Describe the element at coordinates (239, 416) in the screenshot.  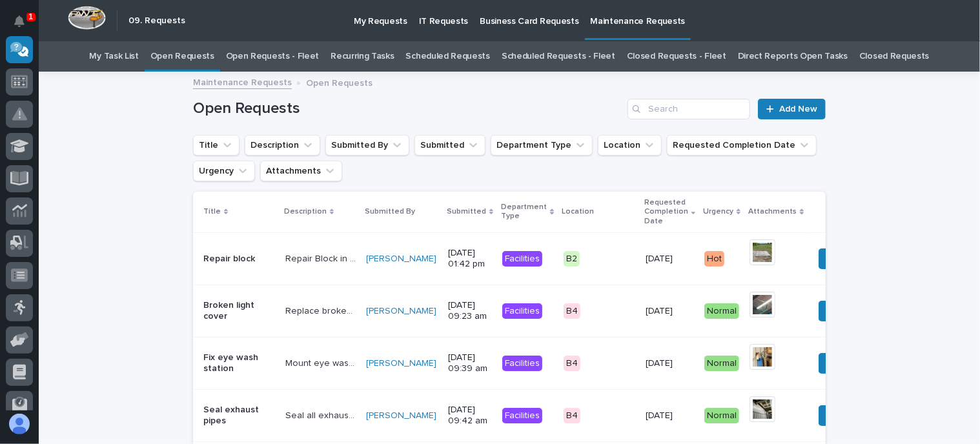
I see `p: Seal exhaust pipes` at that location.